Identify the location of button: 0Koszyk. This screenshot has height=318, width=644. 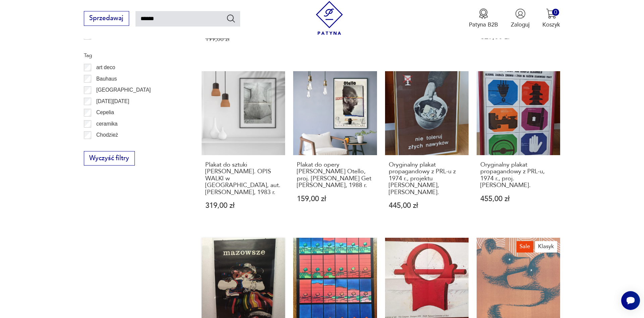
(551, 19).